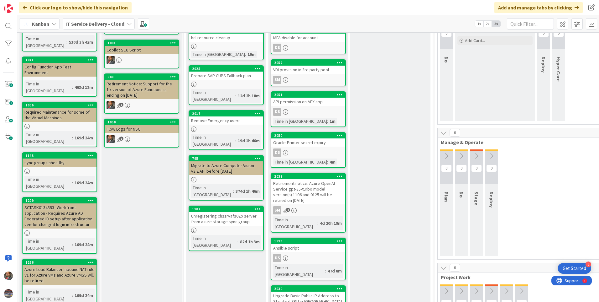  Describe the element at coordinates (60, 155) in the screenshot. I see `div: 1143` at that location.